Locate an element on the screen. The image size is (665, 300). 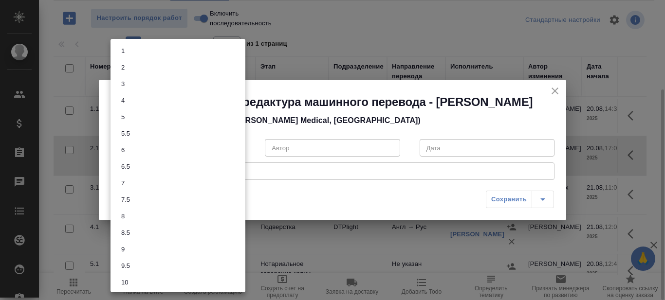
button: 8.5 is located at coordinates (126, 233).